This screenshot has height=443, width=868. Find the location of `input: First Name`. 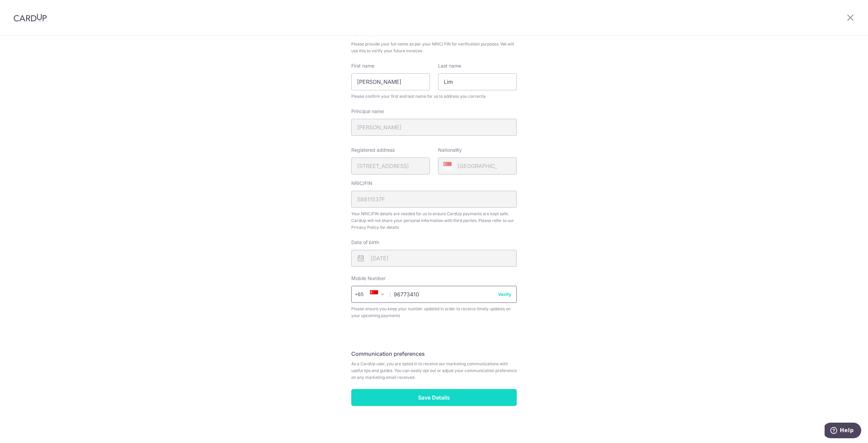

input: First Name is located at coordinates (391, 82).